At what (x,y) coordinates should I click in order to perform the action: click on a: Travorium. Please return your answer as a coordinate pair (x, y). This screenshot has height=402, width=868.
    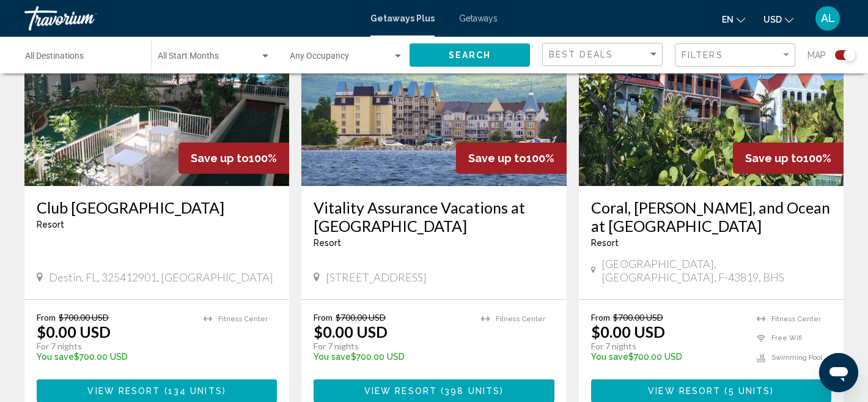
    Looking at the image, I should click on (191, 18).